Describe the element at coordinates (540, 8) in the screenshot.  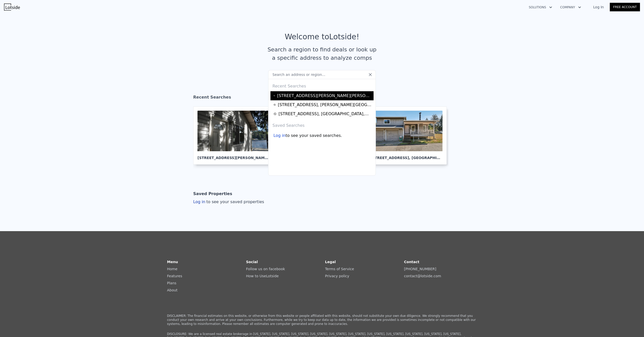
I see `button: Solutions` at that location.